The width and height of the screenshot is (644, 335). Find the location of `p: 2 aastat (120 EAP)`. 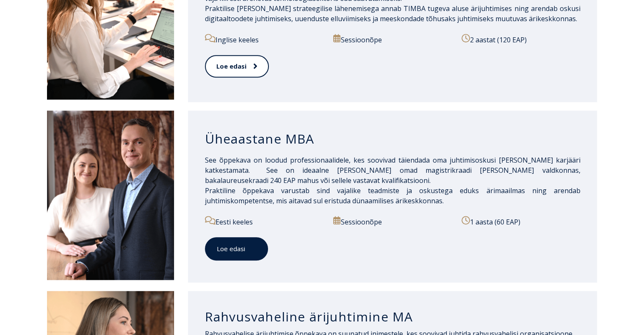

p: 2 aastat (120 EAP) is located at coordinates (521, 39).